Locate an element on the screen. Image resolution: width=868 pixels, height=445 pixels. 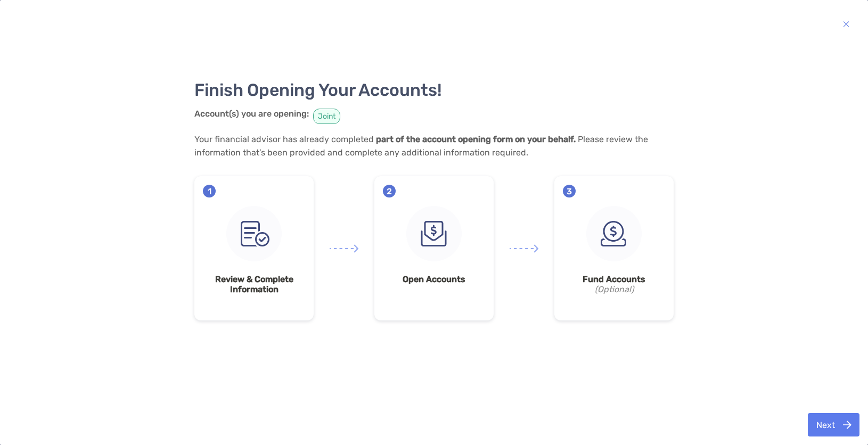
strong: Open Accounts is located at coordinates (434, 279).